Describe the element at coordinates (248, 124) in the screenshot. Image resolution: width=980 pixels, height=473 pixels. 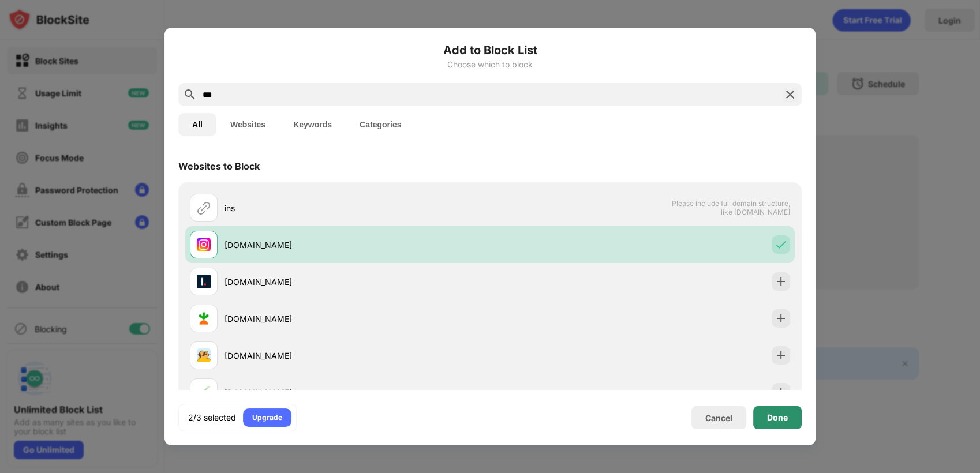
I see `button: Websites` at that location.